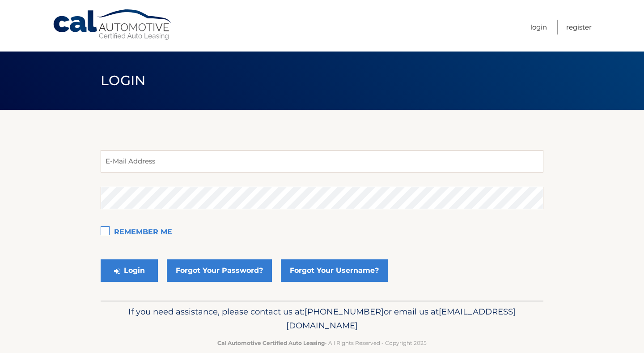  I want to click on a: Login, so click(539, 27).